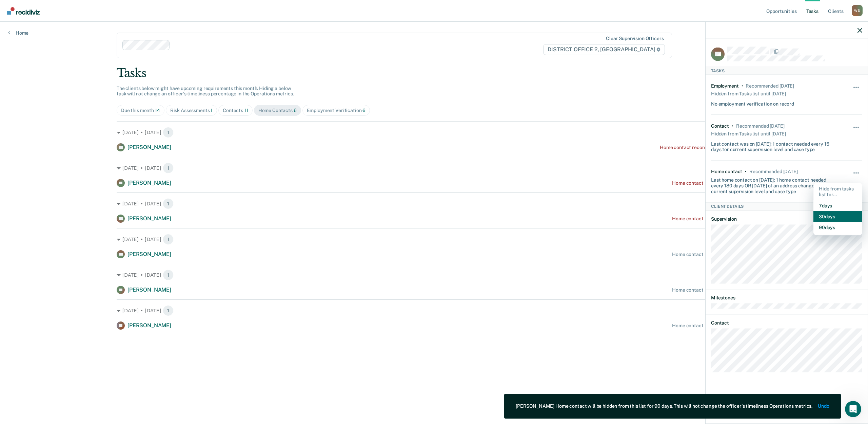 The height and width of the screenshot is (424, 868). Describe the element at coordinates (192, 110) in the screenshot. I see `div: Risk Assessments` at that location.